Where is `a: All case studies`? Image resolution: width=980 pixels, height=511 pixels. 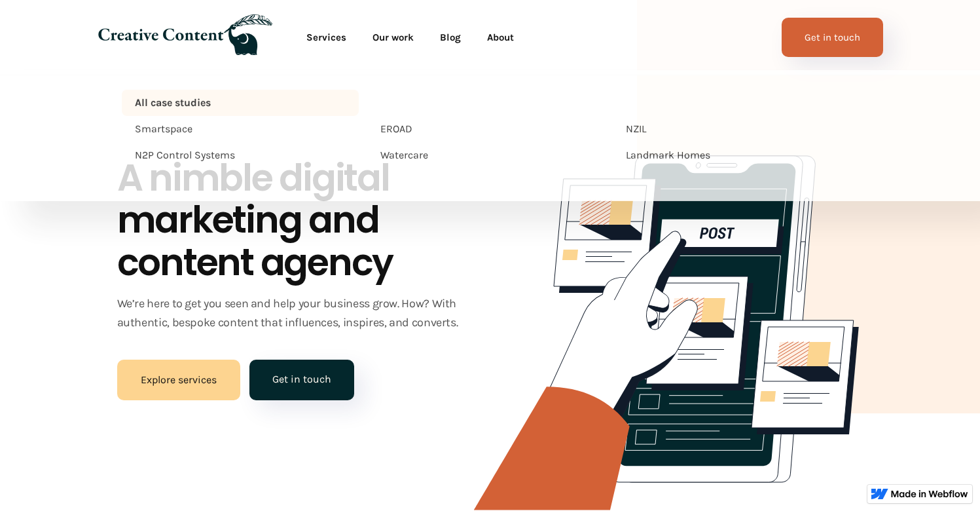
a: All case studies is located at coordinates (240, 103).